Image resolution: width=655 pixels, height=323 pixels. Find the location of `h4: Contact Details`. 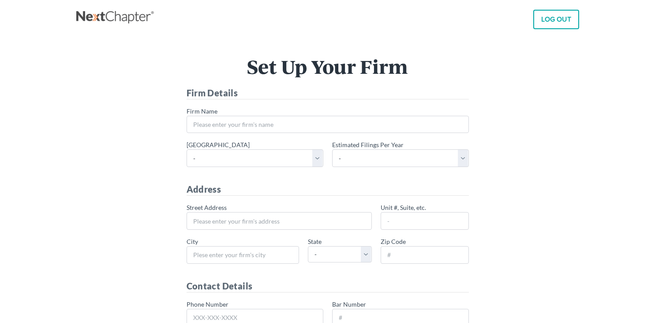

h4: Contact Details is located at coordinates (328, 286).